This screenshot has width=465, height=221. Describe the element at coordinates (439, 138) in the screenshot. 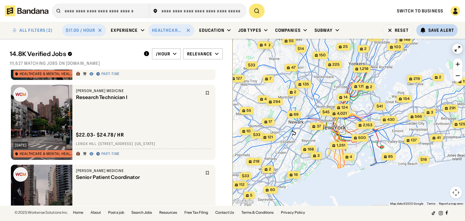

I see `span: 41` at that location.